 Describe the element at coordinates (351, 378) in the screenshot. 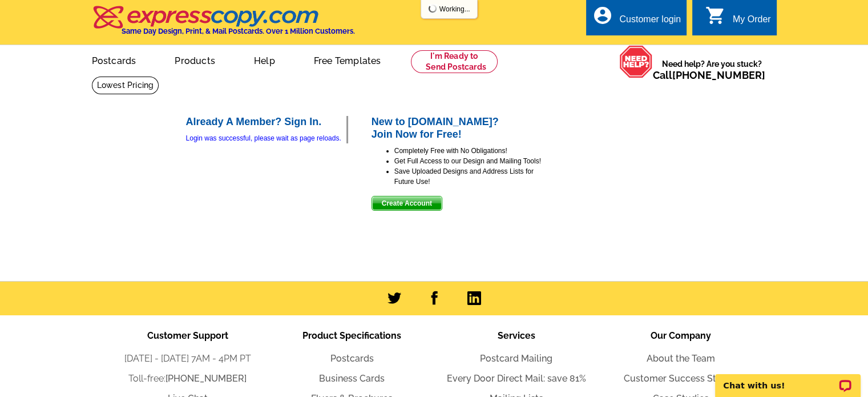

I see `a: Business Cards` at that location.